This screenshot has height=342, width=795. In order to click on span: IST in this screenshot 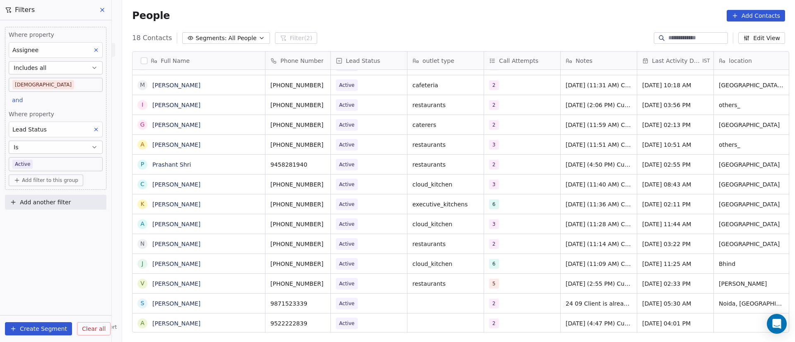, I will do `click(706, 61)`.